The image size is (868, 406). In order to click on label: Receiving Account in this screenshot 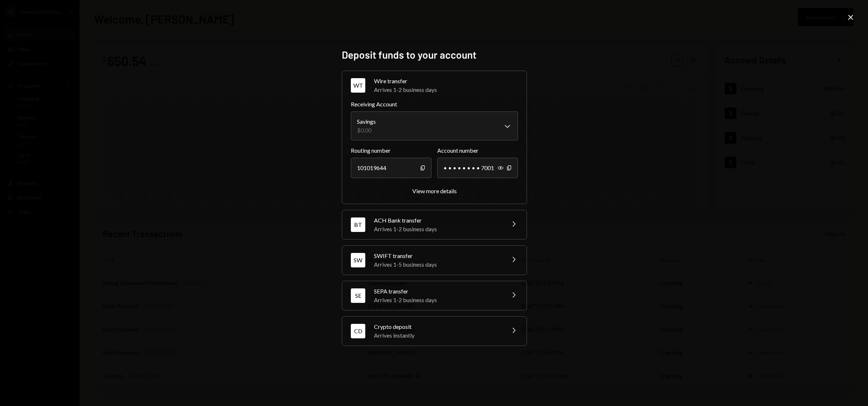, I will do `click(435, 105)`.